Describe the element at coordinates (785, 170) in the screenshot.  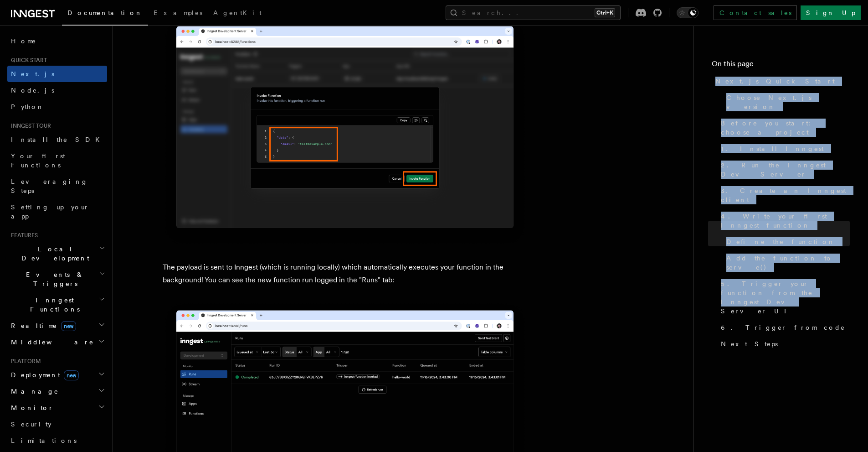
I see `span: 2. Run the Inngest Dev Server` at that location.